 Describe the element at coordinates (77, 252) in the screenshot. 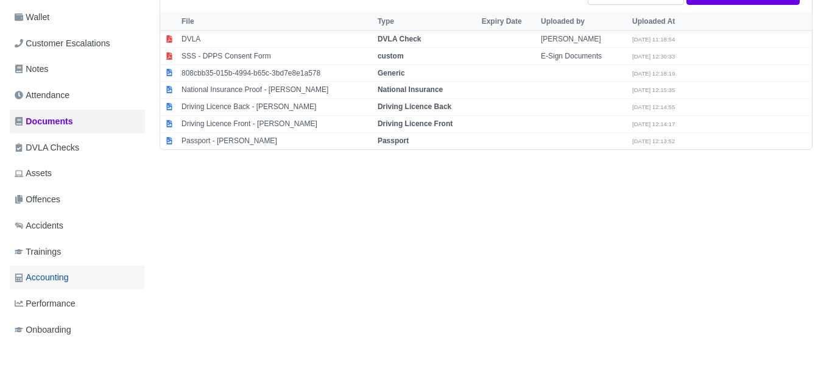

I see `a: Trainings` at that location.